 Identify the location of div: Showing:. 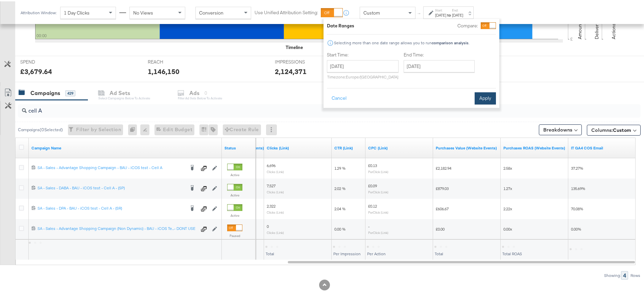
(612, 274).